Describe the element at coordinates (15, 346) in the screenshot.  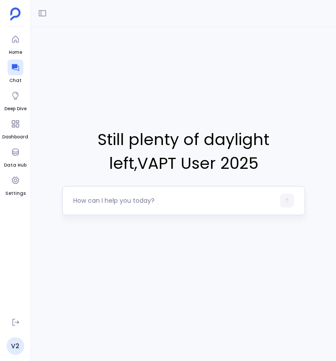
I see `a: V2` at that location.